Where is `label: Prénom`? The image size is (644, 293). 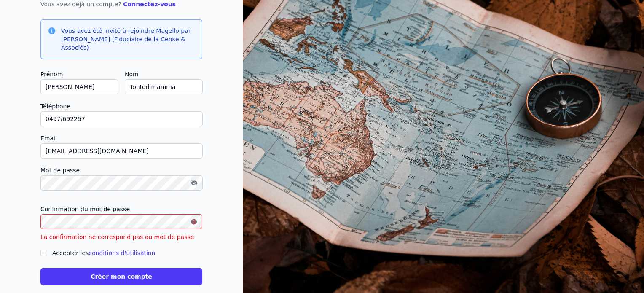 label: Prénom is located at coordinates (79, 74).